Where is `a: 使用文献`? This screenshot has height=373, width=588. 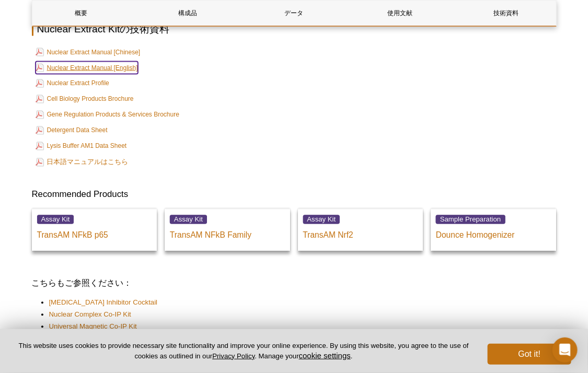 a: 使用文献 is located at coordinates (400, 13).